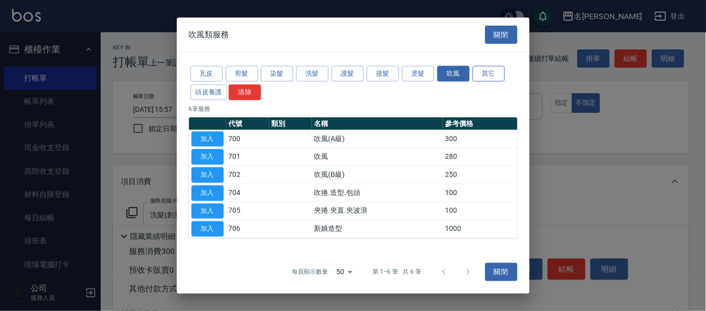 The image size is (706, 311). I want to click on th: 類別, so click(290, 124).